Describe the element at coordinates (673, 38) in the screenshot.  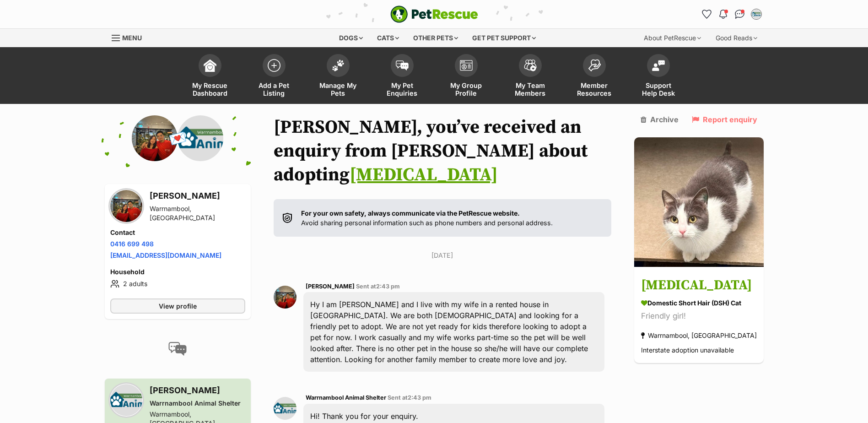
I see `div: About PetRescue` at that location.